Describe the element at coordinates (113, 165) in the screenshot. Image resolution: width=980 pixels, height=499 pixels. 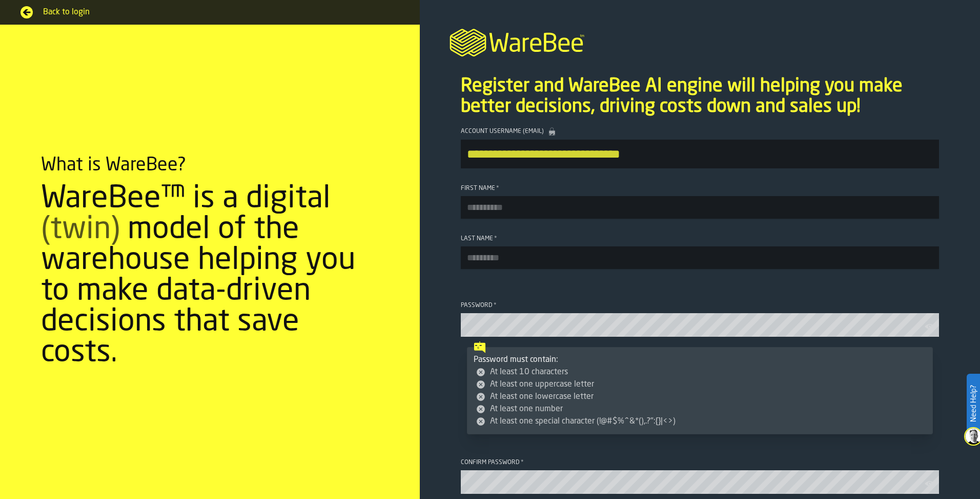
I see `div: What is WareBee?` at that location.